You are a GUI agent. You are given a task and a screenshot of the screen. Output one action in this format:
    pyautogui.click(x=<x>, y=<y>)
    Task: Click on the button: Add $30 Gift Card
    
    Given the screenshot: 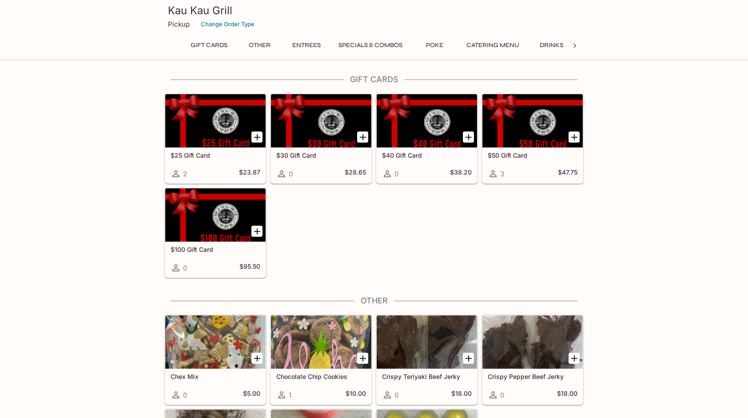 What is the action you would take?
    pyautogui.click(x=363, y=137)
    